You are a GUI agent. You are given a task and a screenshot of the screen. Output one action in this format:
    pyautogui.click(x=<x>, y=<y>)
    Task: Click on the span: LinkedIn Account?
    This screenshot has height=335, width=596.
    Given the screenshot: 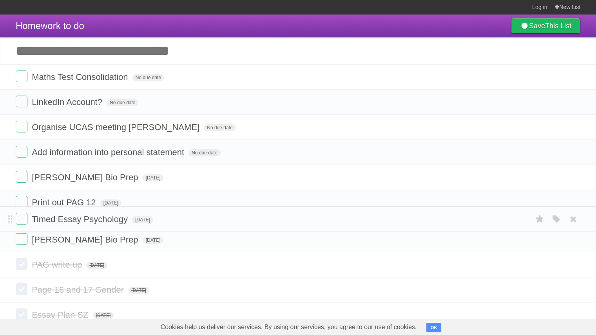 What is the action you would take?
    pyautogui.click(x=68, y=102)
    